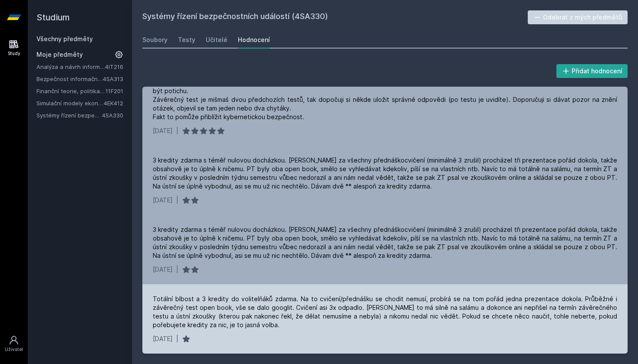  I want to click on div: Hodnocení, so click(254, 40).